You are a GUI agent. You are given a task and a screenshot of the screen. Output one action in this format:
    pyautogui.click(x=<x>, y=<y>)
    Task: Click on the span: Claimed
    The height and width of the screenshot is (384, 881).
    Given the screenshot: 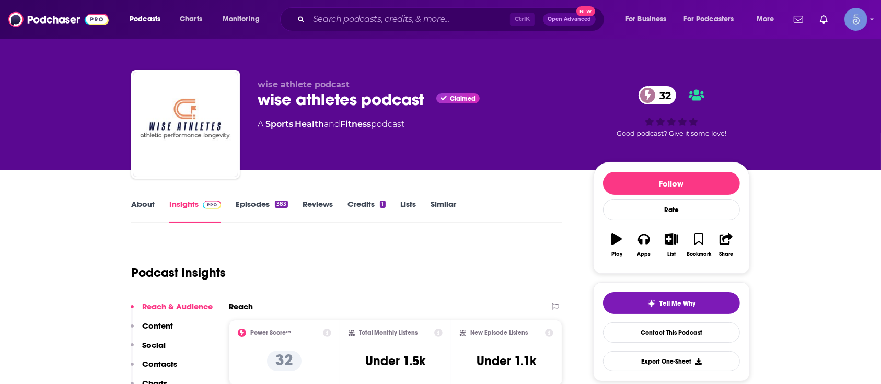 What is the action you would take?
    pyautogui.click(x=463, y=99)
    